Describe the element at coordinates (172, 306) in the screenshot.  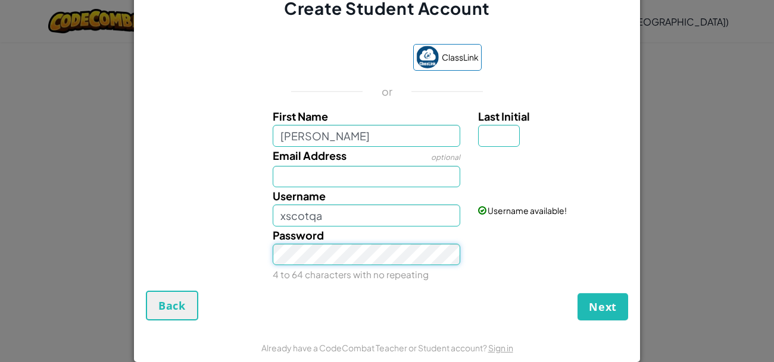
I see `span: Back` at that location.